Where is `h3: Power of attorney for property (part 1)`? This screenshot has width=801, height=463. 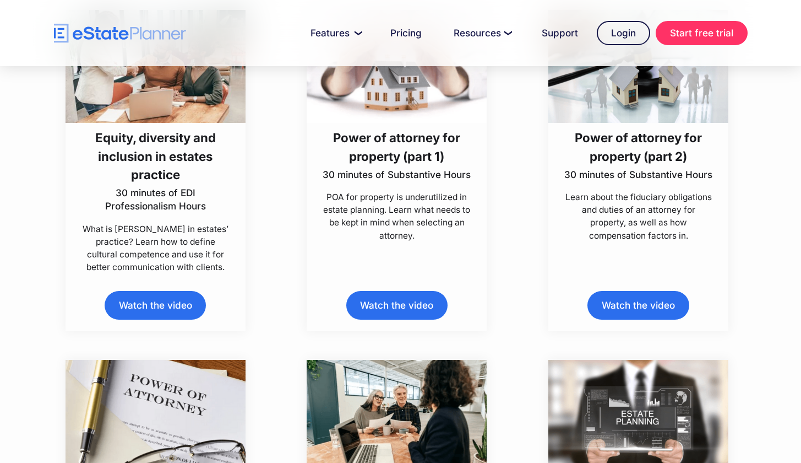 h3: Power of attorney for property (part 1) is located at coordinates (397, 147).